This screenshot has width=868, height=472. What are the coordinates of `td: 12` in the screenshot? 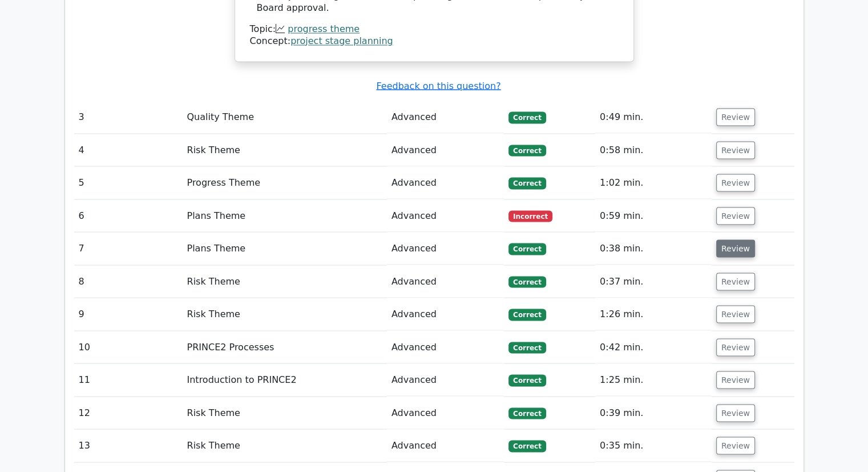 It's located at (128, 412).